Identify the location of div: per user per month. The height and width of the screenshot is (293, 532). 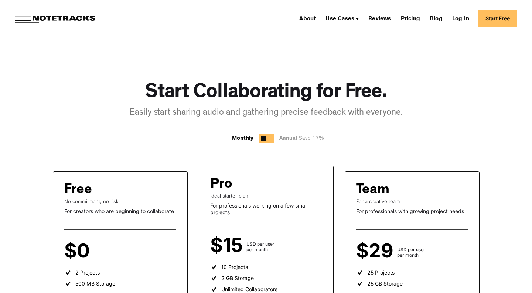
(104, 252).